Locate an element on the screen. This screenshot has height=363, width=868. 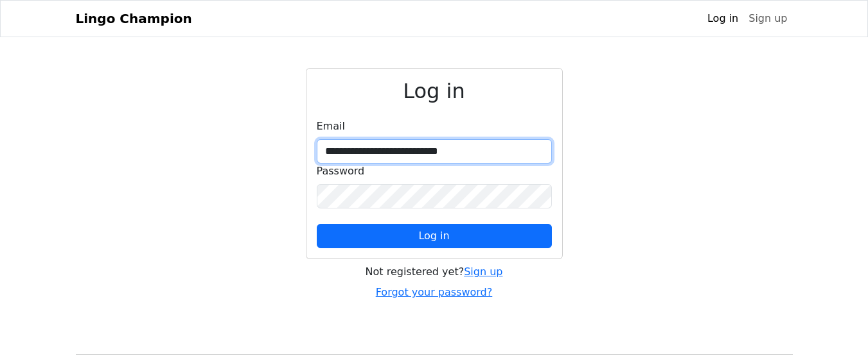
label: Password is located at coordinates (340, 171).